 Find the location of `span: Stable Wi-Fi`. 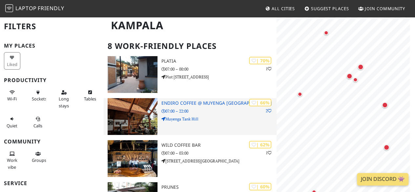

span: Stable Wi-Fi is located at coordinates (12, 99).